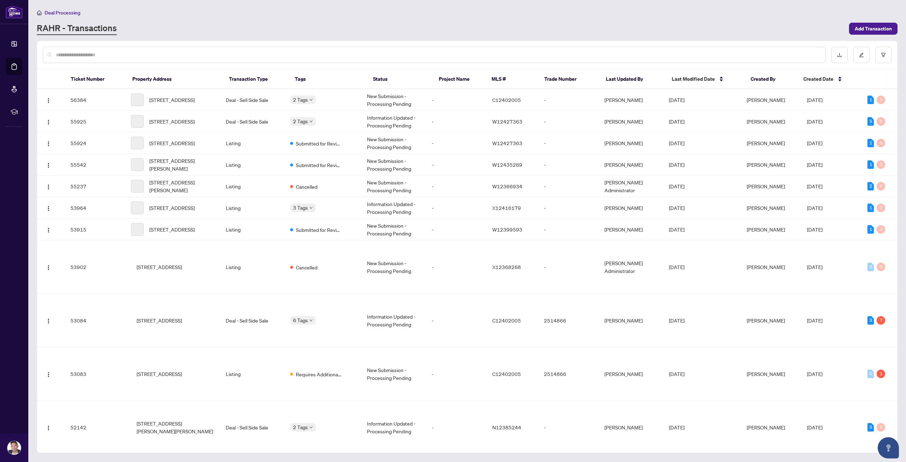  What do you see at coordinates (883, 55) in the screenshot?
I see `span: filter` at bounding box center [883, 55].